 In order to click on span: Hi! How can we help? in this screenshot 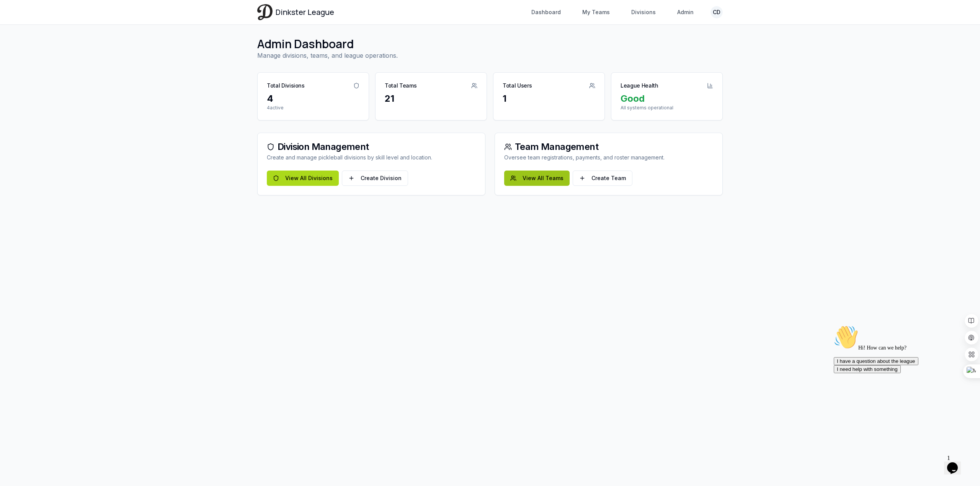, I will do `click(39, 26)`.